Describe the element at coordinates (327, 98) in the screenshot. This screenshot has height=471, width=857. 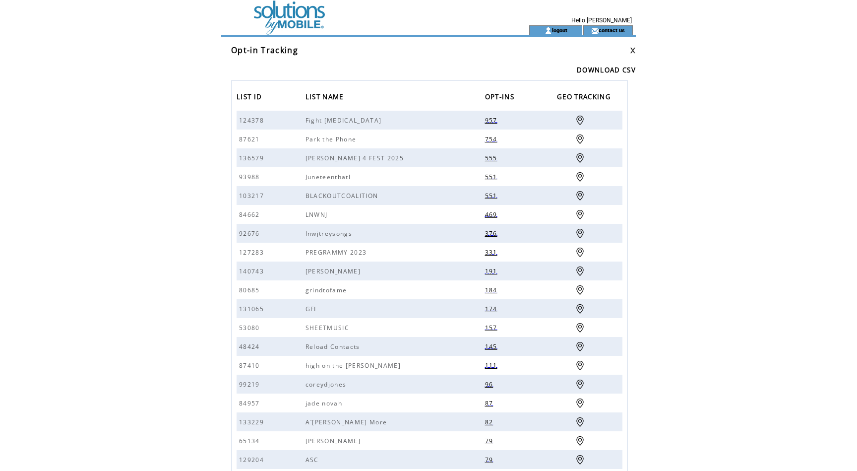
I see `a: LIST NAME` at that location.